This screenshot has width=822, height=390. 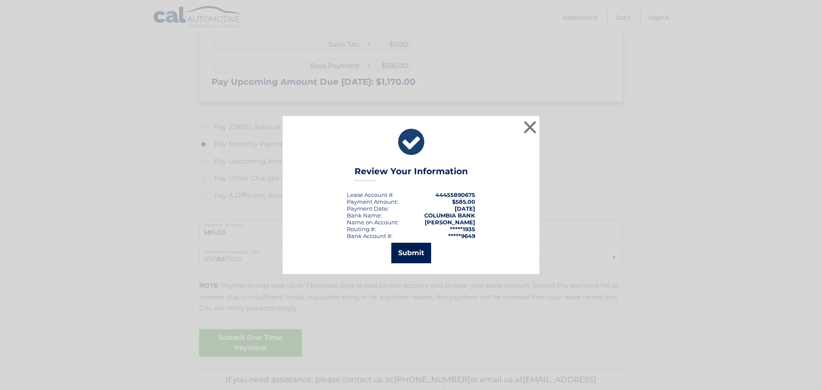 I want to click on span: Payment Date, so click(x=367, y=209).